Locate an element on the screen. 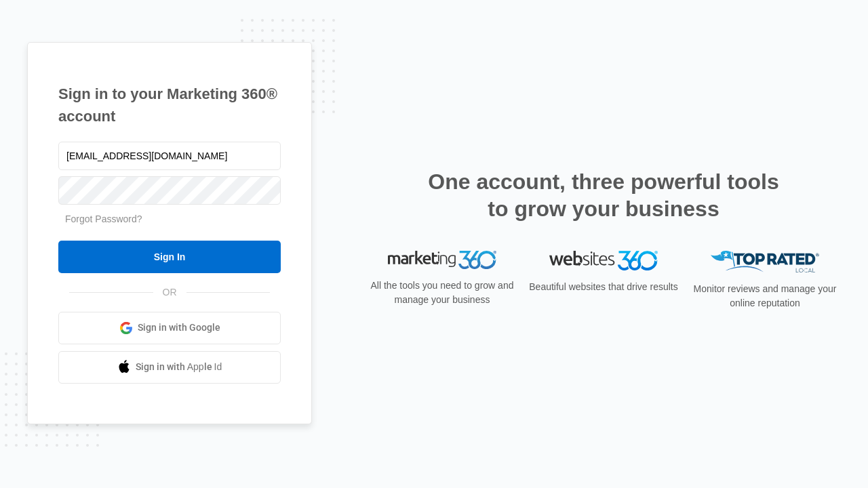 The height and width of the screenshot is (488, 868). input: Sign In is located at coordinates (169, 257).